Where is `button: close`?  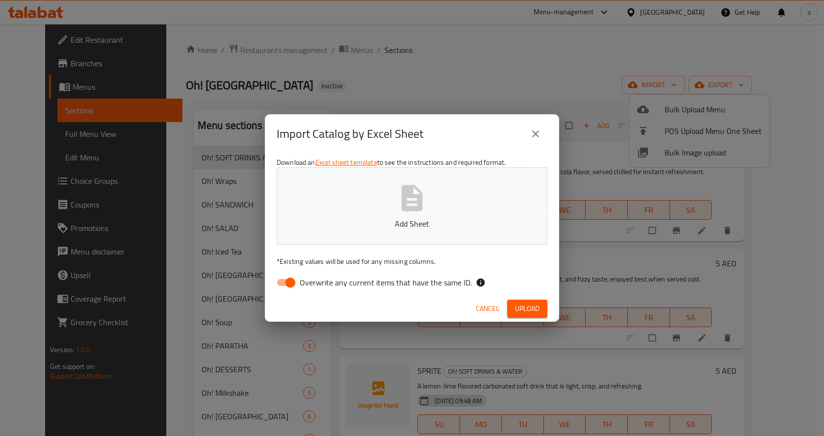 button: close is located at coordinates (536, 134).